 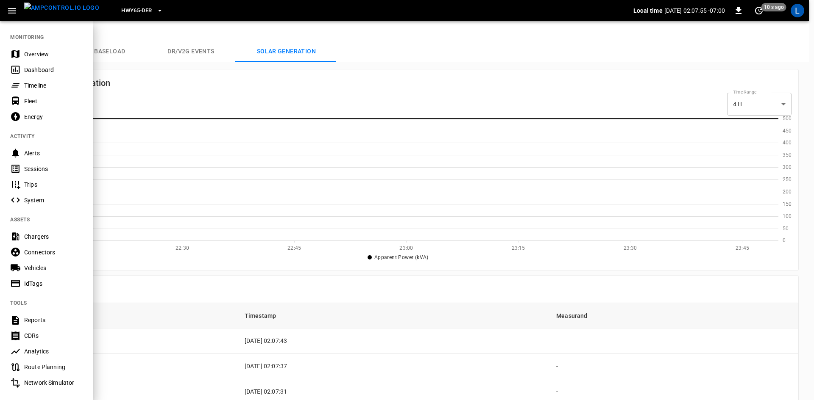 I want to click on div: Reports, so click(x=53, y=320).